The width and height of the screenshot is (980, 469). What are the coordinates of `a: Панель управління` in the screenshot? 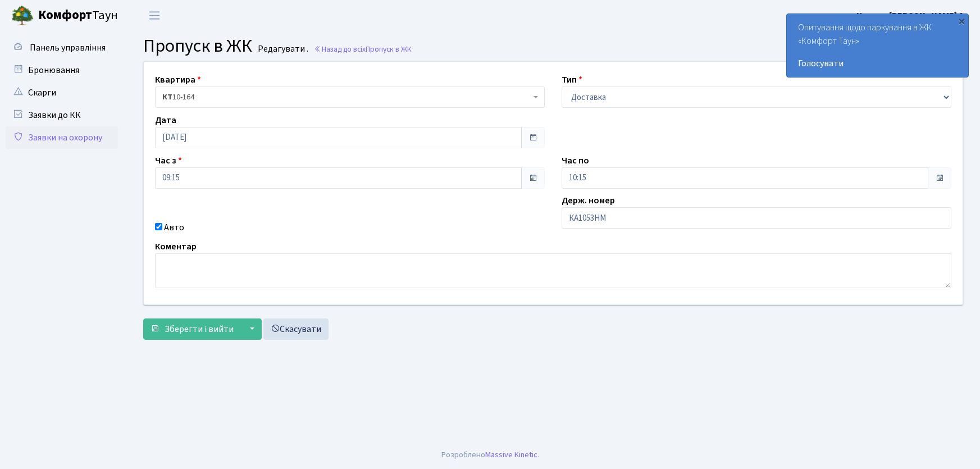 It's located at (62, 47).